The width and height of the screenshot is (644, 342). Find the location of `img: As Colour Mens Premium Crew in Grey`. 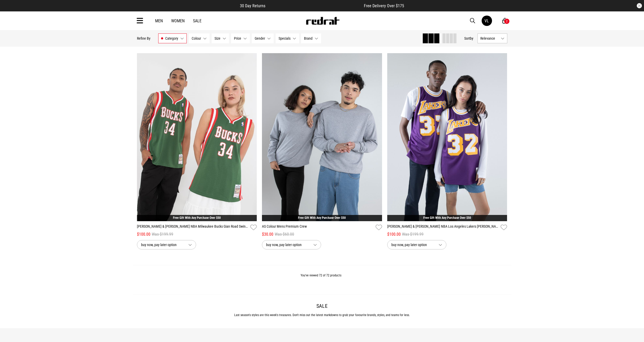

img: As Colour Mens Premium Crew in Grey is located at coordinates (322, 137).